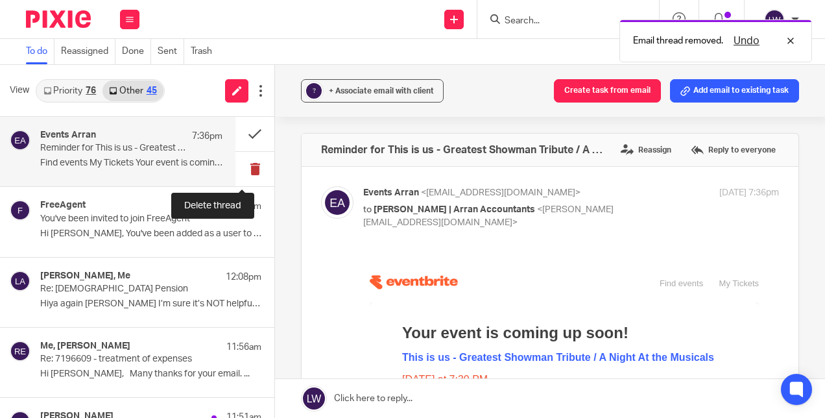  I want to click on a: To do, so click(40, 51).